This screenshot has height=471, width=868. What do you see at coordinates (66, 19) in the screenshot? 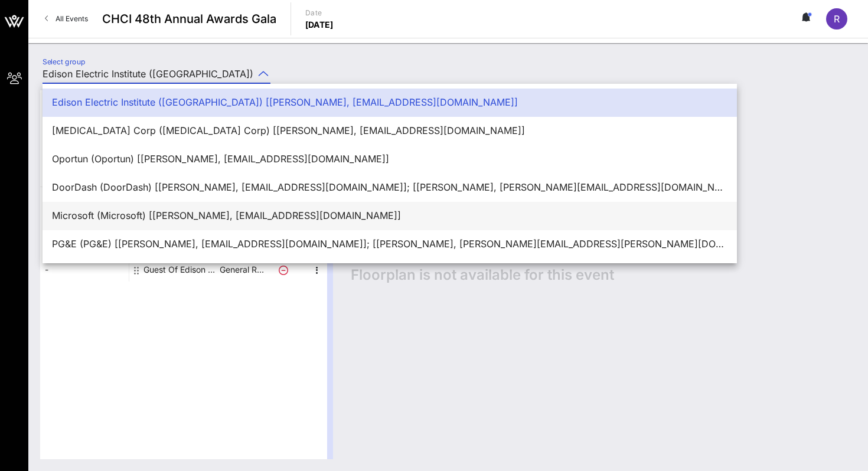
I see `a: All Events` at bounding box center [66, 19].